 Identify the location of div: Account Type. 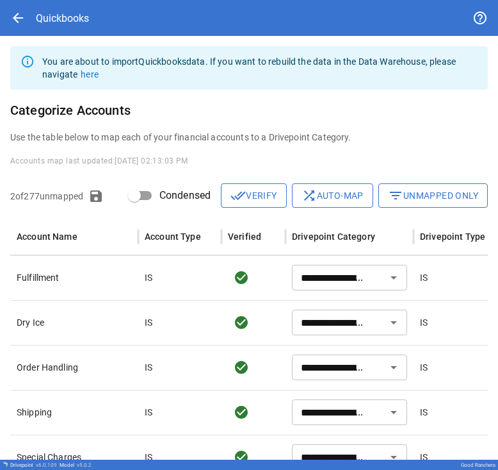
(173, 236).